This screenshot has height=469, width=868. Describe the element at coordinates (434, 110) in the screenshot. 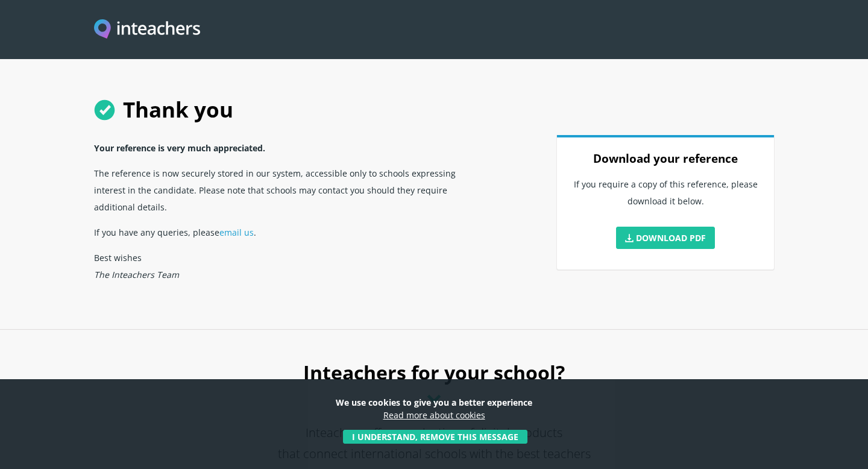

I see `h1: Thank you` at that location.